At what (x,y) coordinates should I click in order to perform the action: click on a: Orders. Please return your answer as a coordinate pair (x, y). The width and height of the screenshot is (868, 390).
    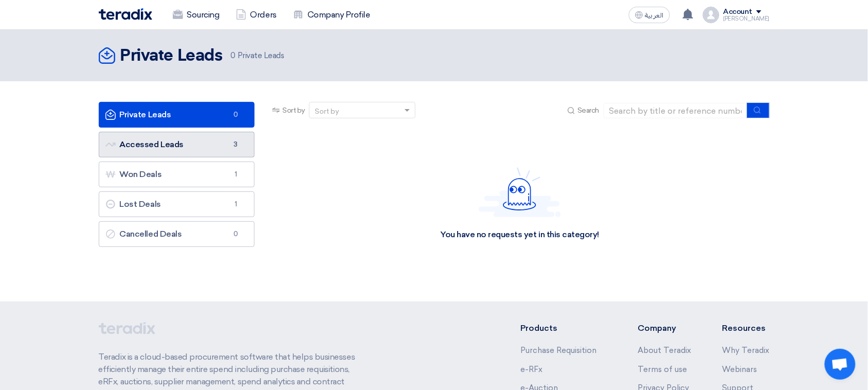
    Looking at the image, I should click on (256, 15).